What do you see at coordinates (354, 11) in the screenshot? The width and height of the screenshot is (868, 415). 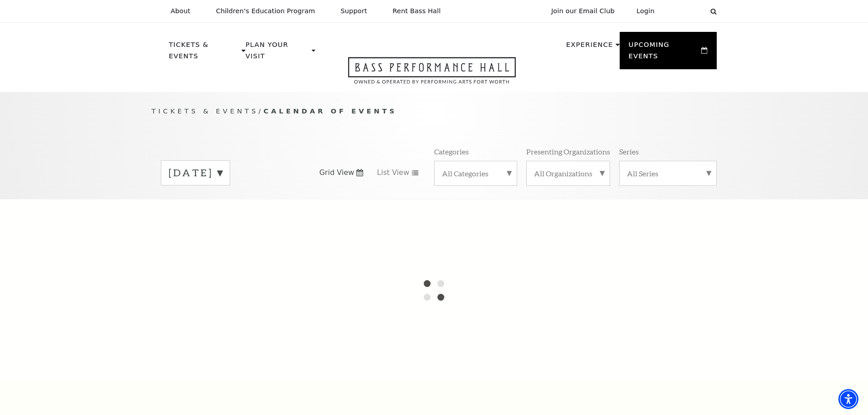 I see `p: Support` at bounding box center [354, 11].